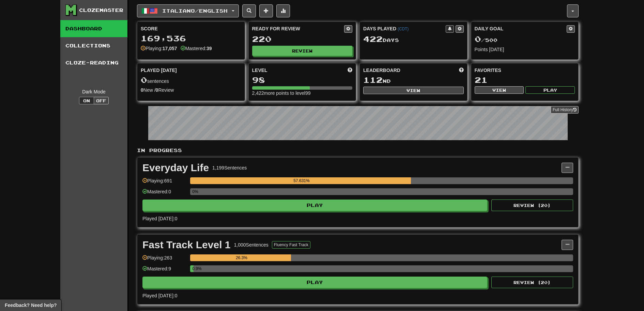 This screenshot has height=311, width=644. Describe the element at coordinates (283, 11) in the screenshot. I see `button: More stats` at that location.